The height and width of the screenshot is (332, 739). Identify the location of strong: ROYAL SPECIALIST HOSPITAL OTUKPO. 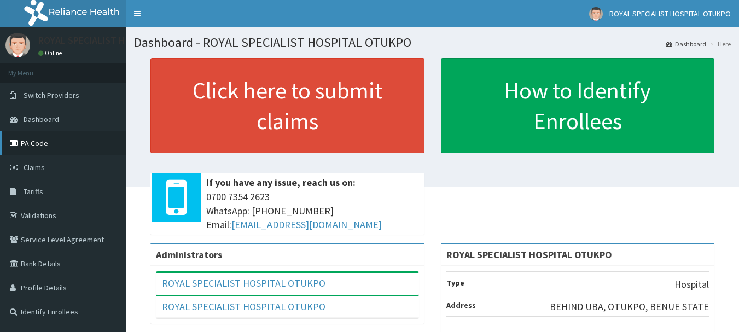
(529, 254).